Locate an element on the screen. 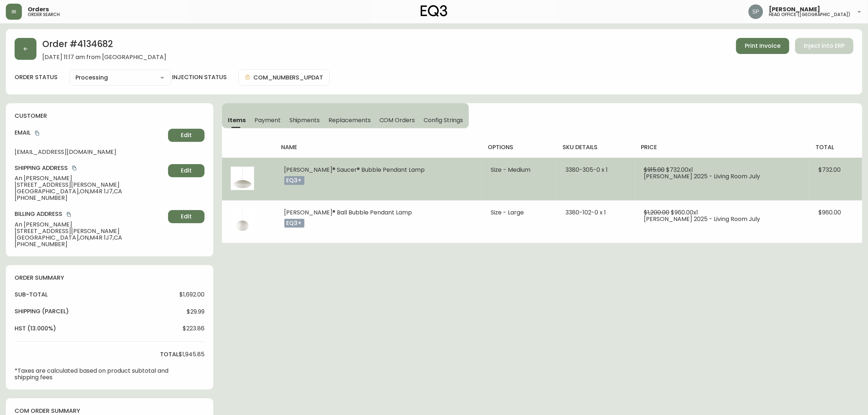  span: $915.00 is located at coordinates (654, 170).